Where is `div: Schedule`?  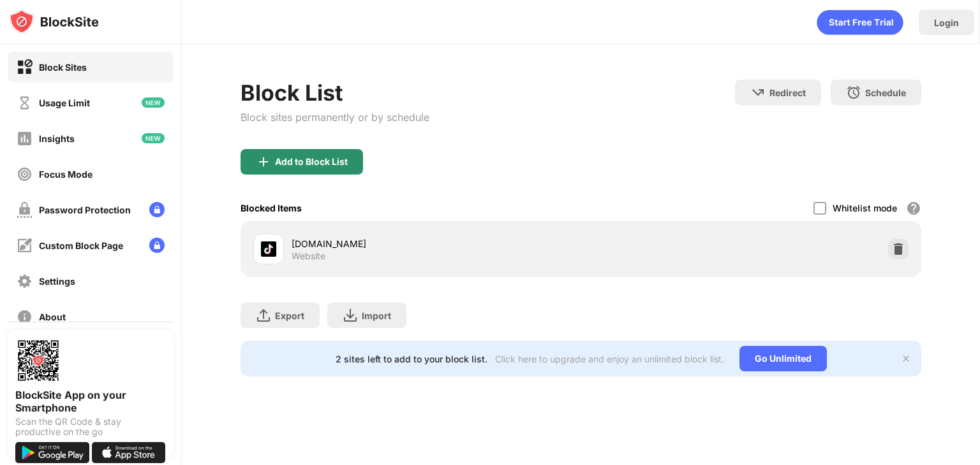
div: Schedule is located at coordinates (886, 93).